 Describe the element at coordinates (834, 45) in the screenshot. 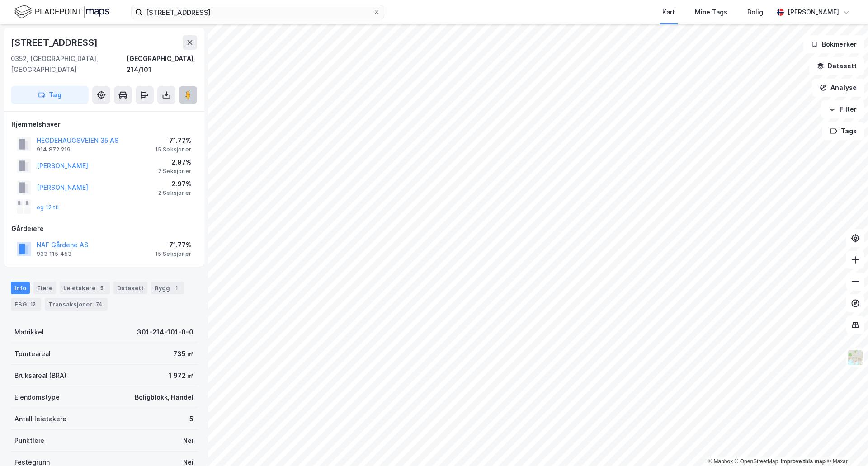

I see `button: Bokmerker` at that location.